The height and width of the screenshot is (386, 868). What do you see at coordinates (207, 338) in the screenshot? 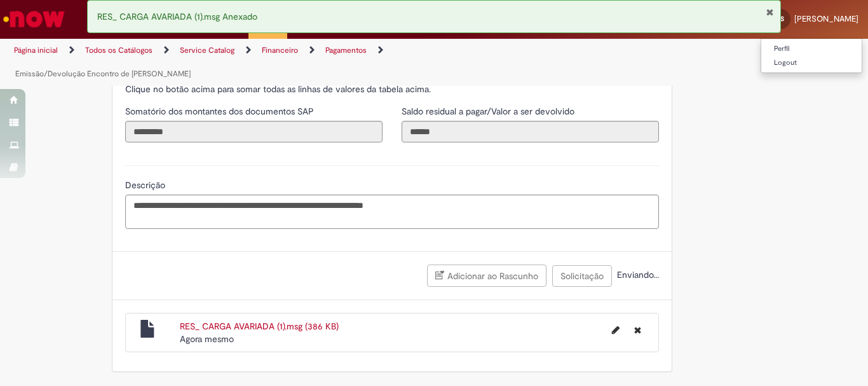
I see `time: 27/08/2025 15:37:13` at bounding box center [207, 338].